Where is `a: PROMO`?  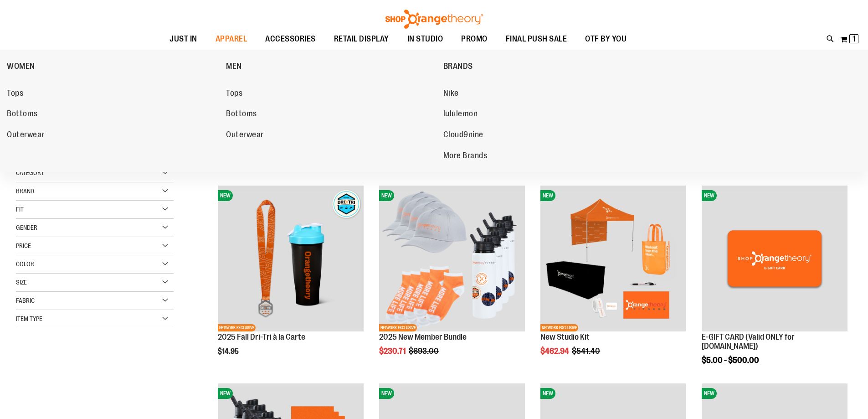
a: PROMO is located at coordinates (475, 39).